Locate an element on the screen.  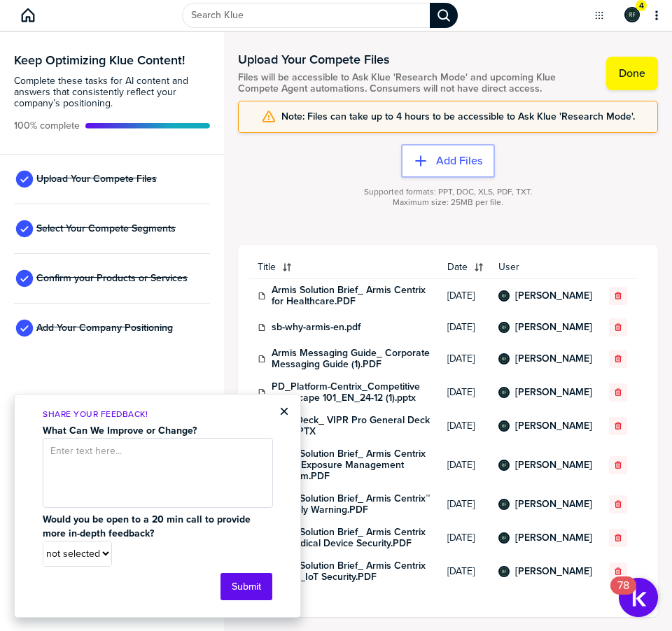
a: sb-why-armis-en.pdf is located at coordinates (315, 328).